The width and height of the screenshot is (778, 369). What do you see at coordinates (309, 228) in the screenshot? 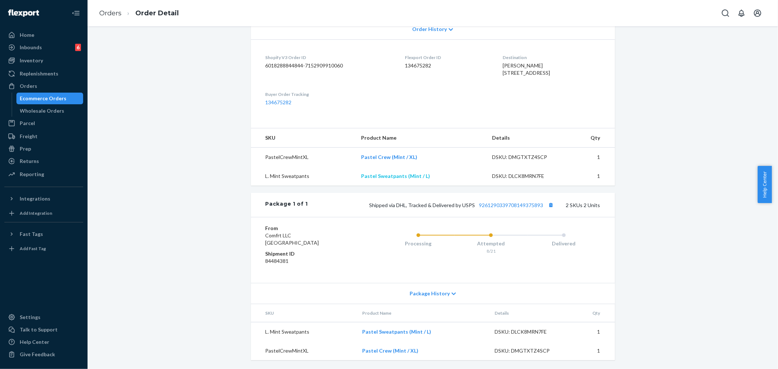
I see `dt: From` at bounding box center [309, 228].